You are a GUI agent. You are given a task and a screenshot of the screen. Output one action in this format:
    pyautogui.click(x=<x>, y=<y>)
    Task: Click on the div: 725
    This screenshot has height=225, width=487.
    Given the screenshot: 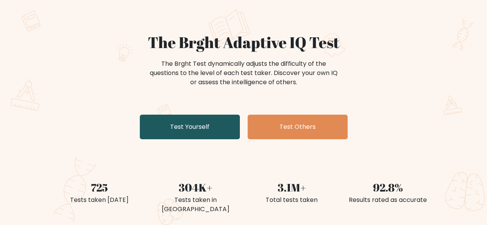 What is the action you would take?
    pyautogui.click(x=99, y=187)
    